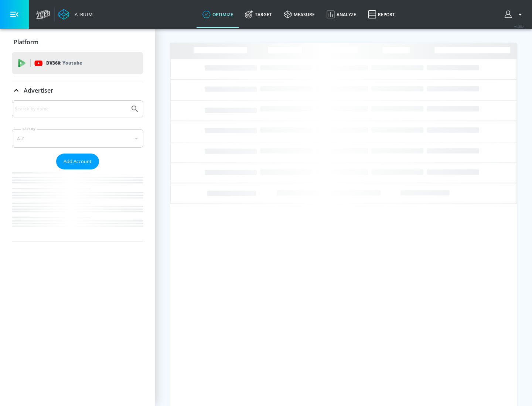 The height and width of the screenshot is (406, 532). Describe the element at coordinates (217, 14) in the screenshot. I see `a: optimize` at that location.